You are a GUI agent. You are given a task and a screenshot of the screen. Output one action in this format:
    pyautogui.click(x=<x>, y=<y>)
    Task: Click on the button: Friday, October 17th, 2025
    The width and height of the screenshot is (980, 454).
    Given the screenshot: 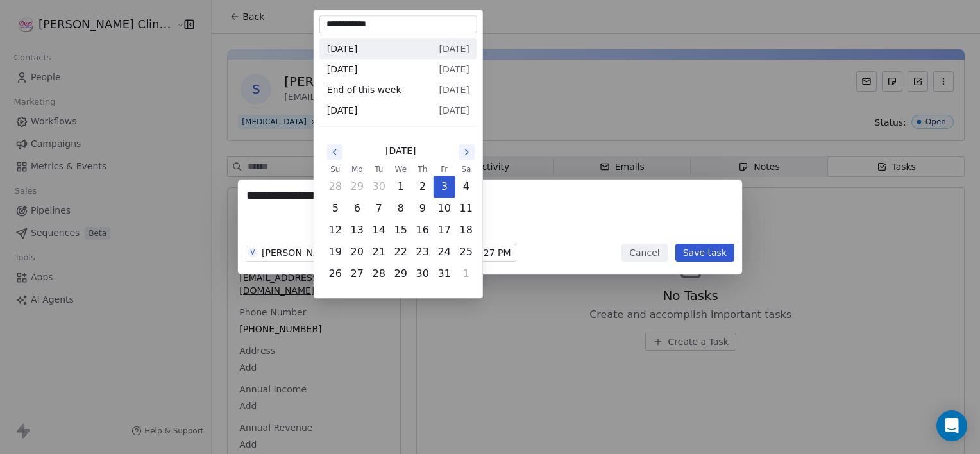 What is the action you would take?
    pyautogui.click(x=444, y=230)
    